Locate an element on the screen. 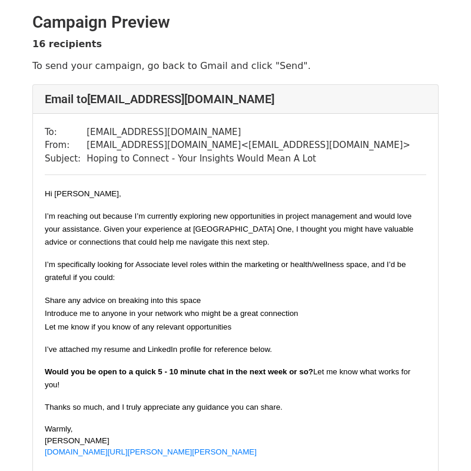 The image size is (471, 471). span: Let me know if you know of any relevant opportunities is located at coordinates (138, 326).